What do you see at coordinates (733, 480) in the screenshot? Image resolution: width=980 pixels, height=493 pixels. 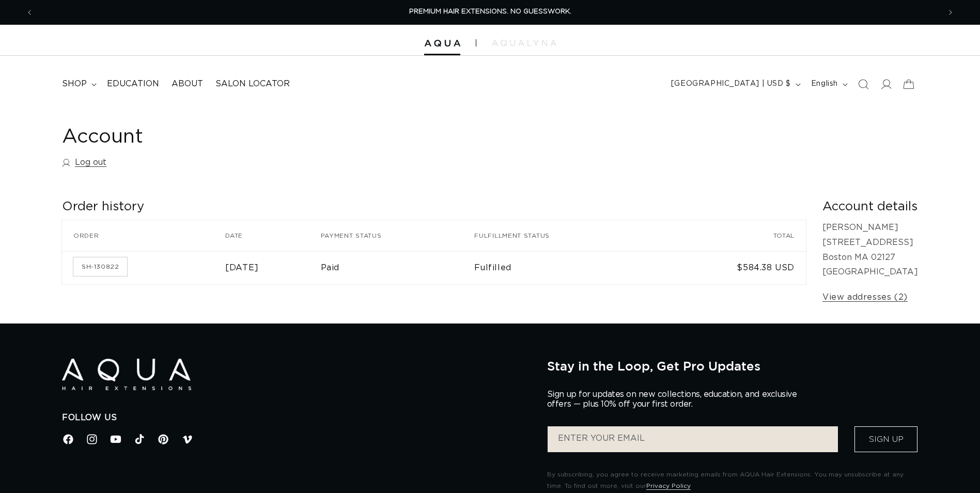 I see `p: By subscribing, you agree to receive marketing emails from AQUA Hair Extensions. You may unsubscr...` at bounding box center [733, 480].